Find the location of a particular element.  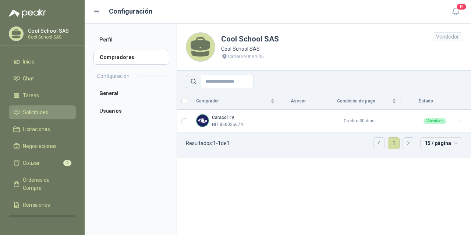

button: 19 is located at coordinates (455, 12).